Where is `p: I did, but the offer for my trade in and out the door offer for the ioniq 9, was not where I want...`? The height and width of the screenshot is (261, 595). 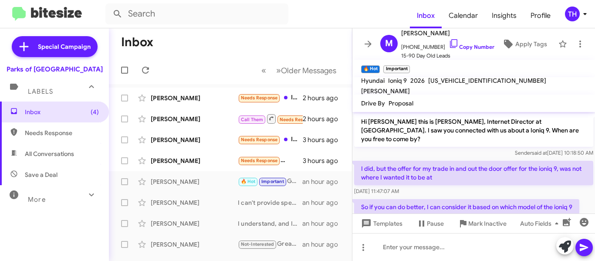 p: I did, but the offer for my trade in and out the door offer for the ioniq 9, was not where I want... is located at coordinates (474, 173).